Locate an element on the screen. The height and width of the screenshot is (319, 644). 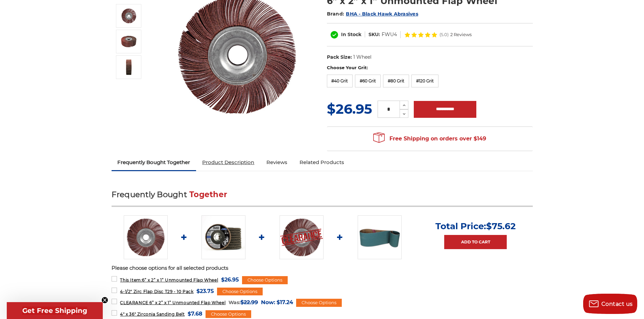
span: $23.75 is located at coordinates (205, 291).